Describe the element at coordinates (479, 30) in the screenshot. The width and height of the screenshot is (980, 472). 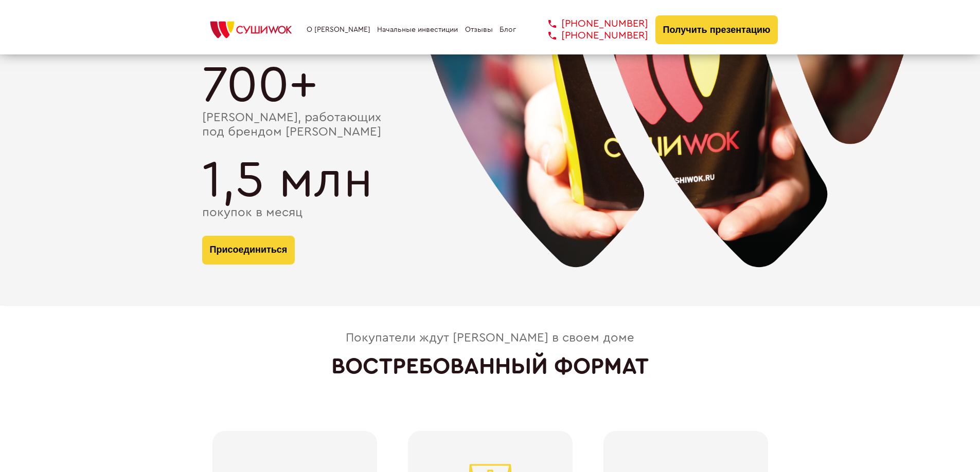
I see `a: Отзывы` at that location.